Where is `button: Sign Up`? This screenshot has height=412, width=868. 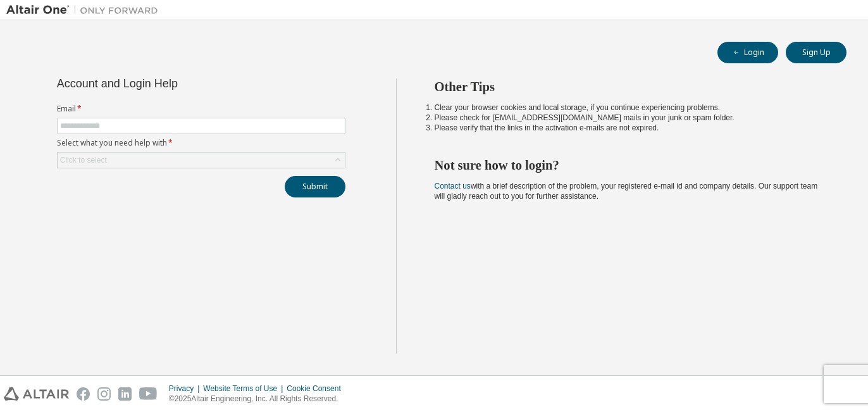 button: Sign Up is located at coordinates (816, 53).